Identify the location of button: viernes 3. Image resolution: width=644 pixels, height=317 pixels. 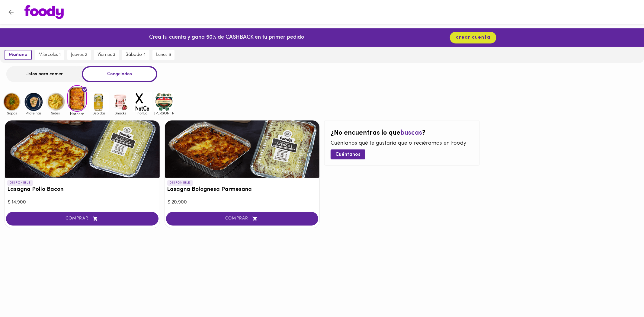
(106, 55).